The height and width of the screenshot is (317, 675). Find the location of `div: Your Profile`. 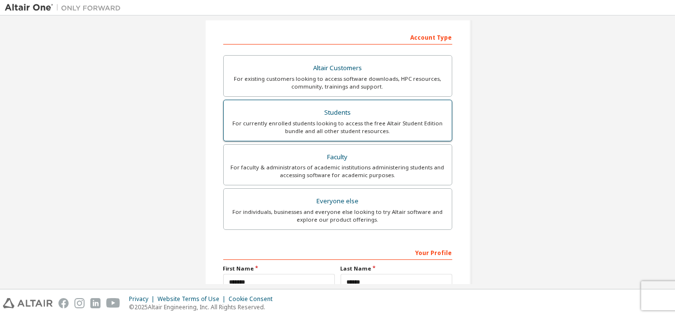

div: Your Profile is located at coordinates (338, 252).